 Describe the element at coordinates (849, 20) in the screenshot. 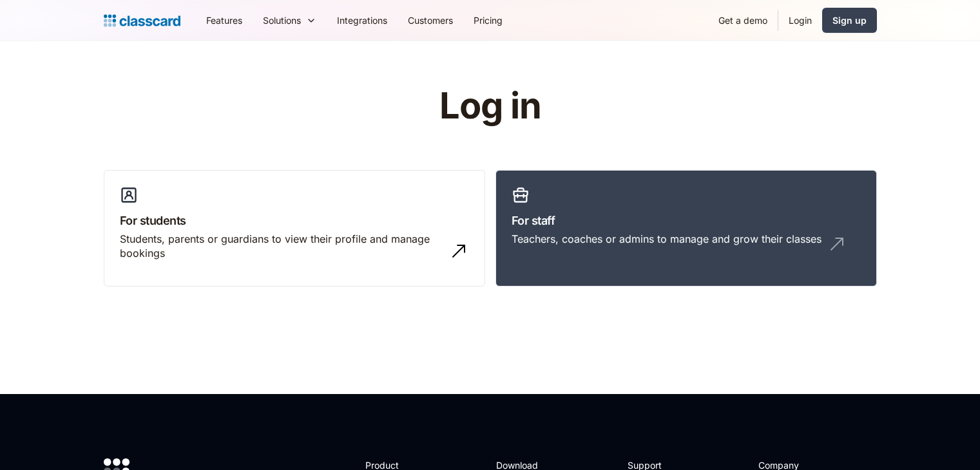

I see `div: Sign up` at that location.